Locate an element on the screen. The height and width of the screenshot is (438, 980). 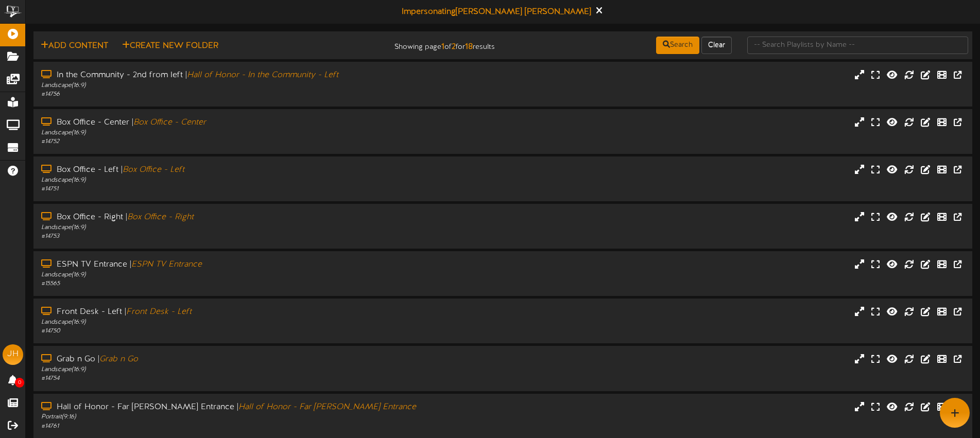
div: # 14751 is located at coordinates (230, 189).